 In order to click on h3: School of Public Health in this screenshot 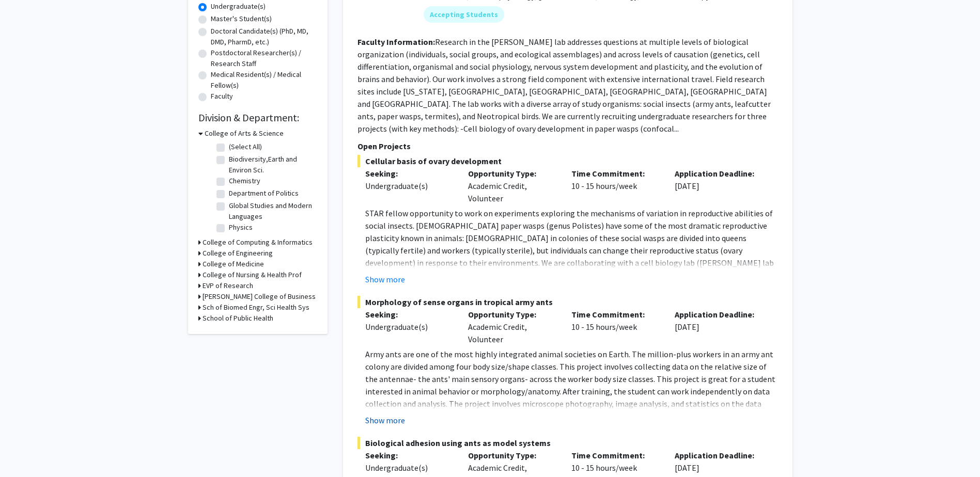, I will do `click(238, 318)`.